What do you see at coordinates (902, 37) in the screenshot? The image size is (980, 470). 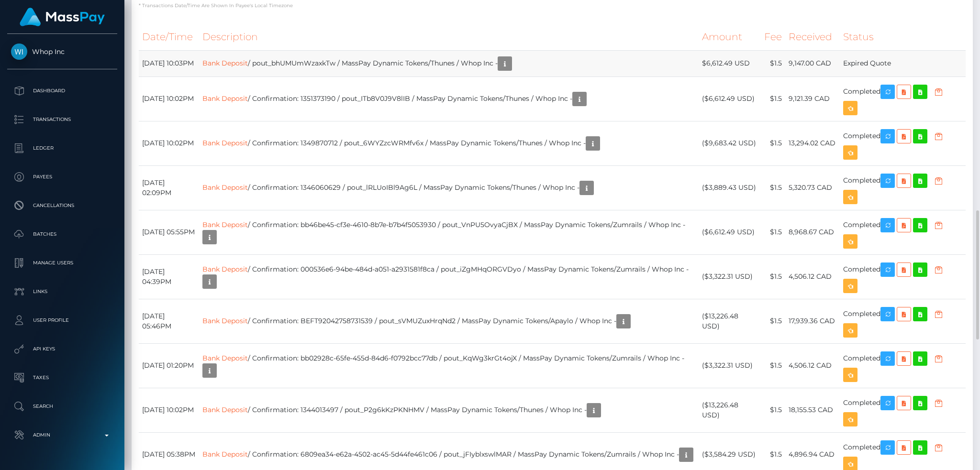 I see `th: Status` at bounding box center [902, 37].